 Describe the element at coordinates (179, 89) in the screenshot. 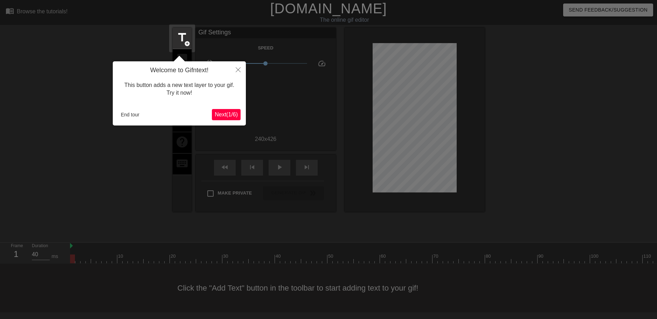

I see `div: This button adds a new text layer to your gif. Try it now!` at that location.